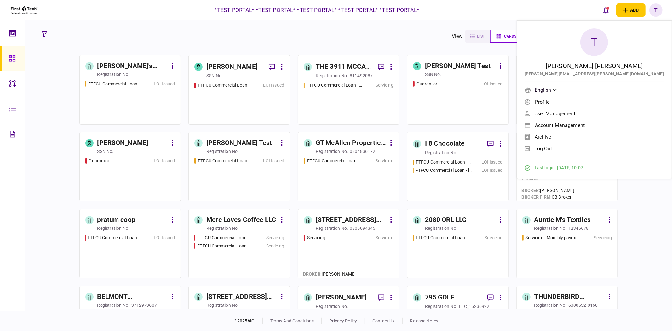 The height and width of the screenshot is (331, 672). What do you see at coordinates (594, 113) in the screenshot?
I see `a: User management` at bounding box center [594, 113].